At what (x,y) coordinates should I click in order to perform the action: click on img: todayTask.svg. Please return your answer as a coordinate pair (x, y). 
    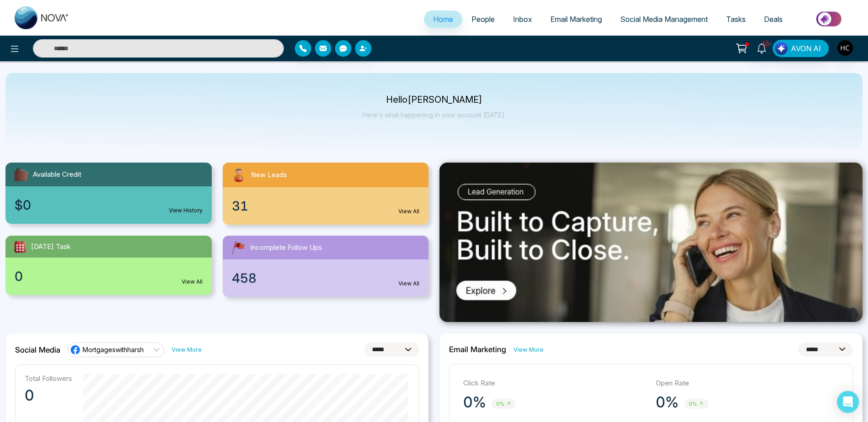
    Looking at the image, I should click on (20, 247).